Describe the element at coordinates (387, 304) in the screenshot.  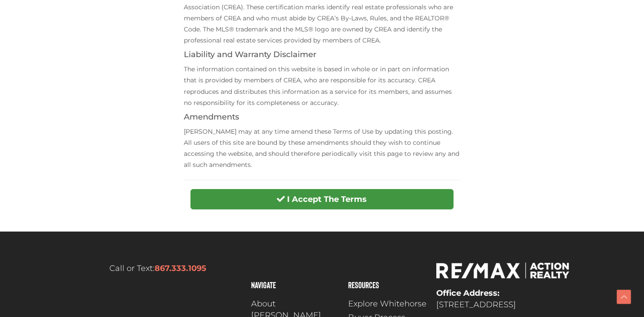
I see `span: Explore Whitehorse` at that location.